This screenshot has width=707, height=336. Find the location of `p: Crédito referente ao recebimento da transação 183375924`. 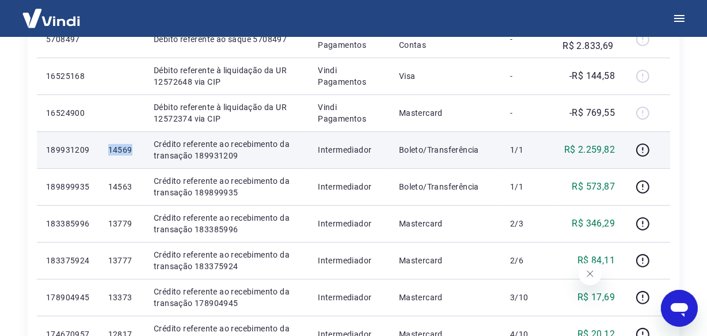

p: Crédito referente ao recebimento da transação 183375924 is located at coordinates (226, 260).